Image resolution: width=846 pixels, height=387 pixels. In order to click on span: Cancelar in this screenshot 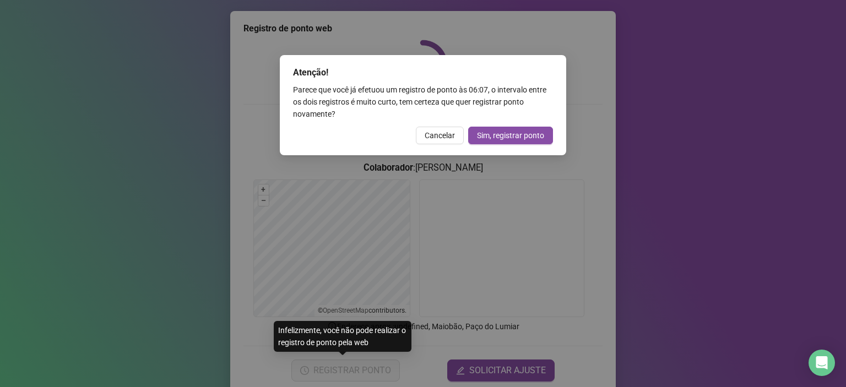, I will do `click(439, 135)`.